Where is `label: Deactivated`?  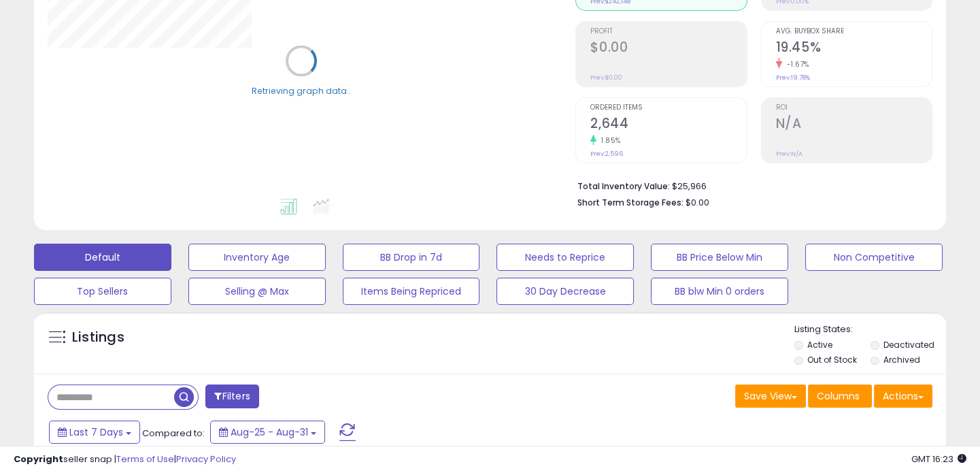
label: Deactivated is located at coordinates (909, 344).